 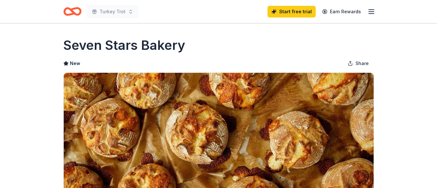 What do you see at coordinates (342, 12) in the screenshot?
I see `a: Earn Rewards` at bounding box center [342, 12].